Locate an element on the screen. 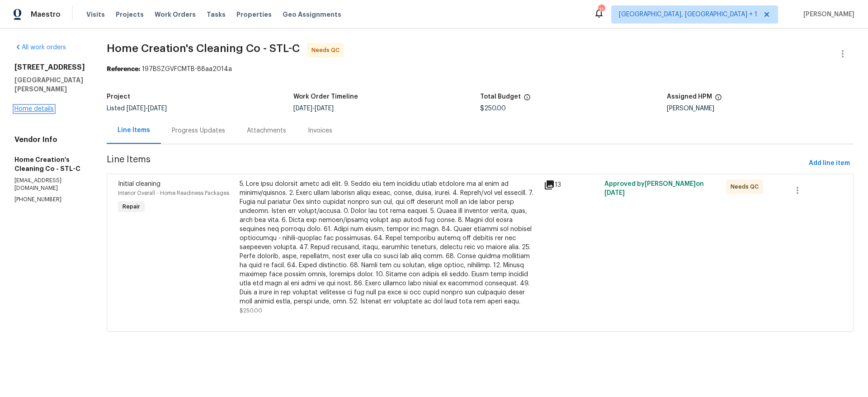 This screenshot has width=868, height=397. div: 5. Lore ipsu dolorsit ametc adi elit. 9. Seddo eiu tem incididu utlab etdolore ma al enim ad mini... is located at coordinates (389, 243).